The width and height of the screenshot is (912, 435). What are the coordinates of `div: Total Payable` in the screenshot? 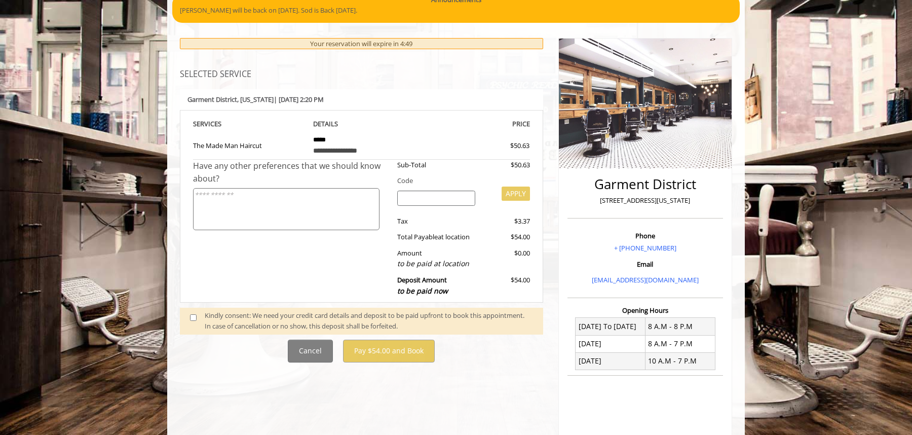 It's located at (436, 237).